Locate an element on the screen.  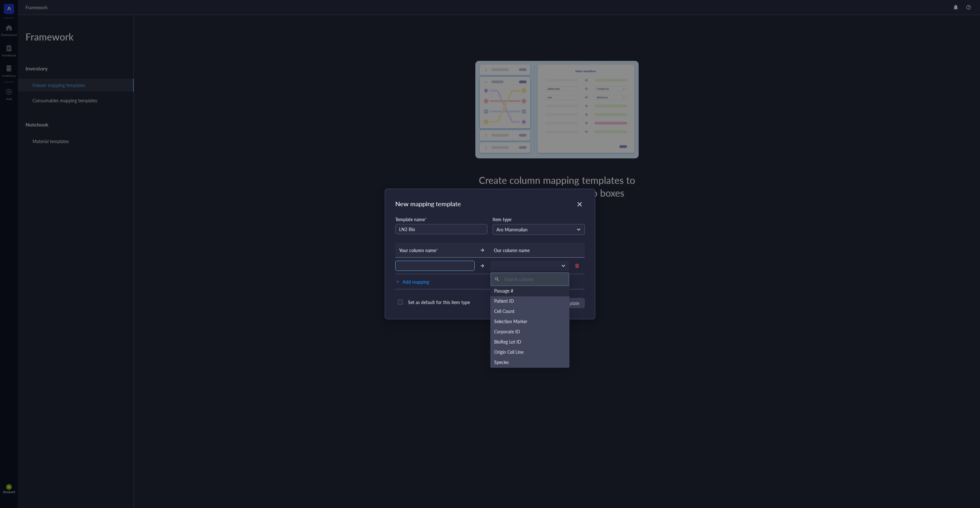
div: Item type is located at coordinates (539, 220).